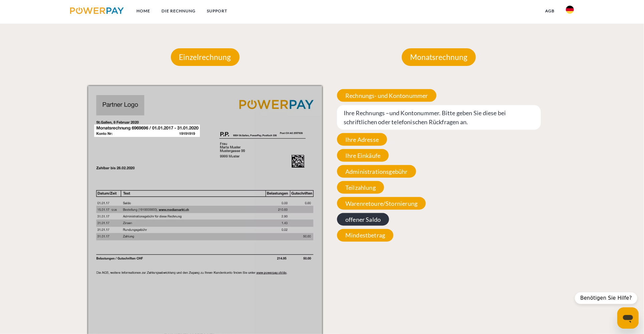 The image size is (644, 334). Describe the element at coordinates (143, 11) in the screenshot. I see `a: Home` at that location.